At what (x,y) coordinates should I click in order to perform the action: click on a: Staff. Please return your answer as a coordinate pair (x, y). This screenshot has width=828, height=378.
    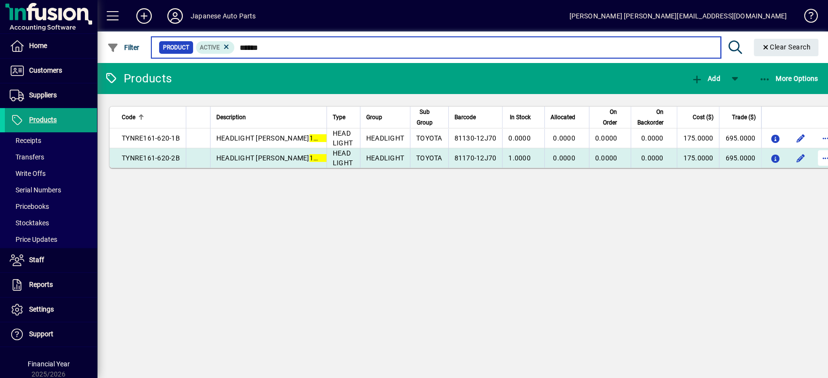
    Looking at the image, I should click on (51, 260).